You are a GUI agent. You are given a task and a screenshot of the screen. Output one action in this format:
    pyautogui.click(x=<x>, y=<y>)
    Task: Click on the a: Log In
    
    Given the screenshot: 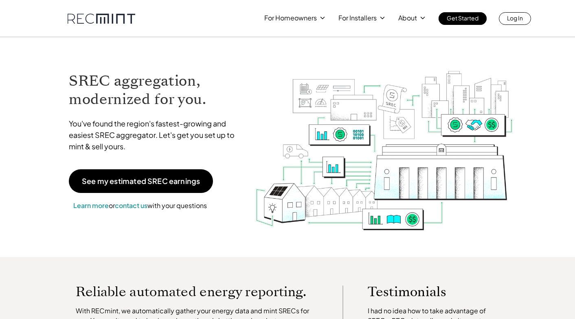 What is the action you would take?
    pyautogui.click(x=515, y=18)
    